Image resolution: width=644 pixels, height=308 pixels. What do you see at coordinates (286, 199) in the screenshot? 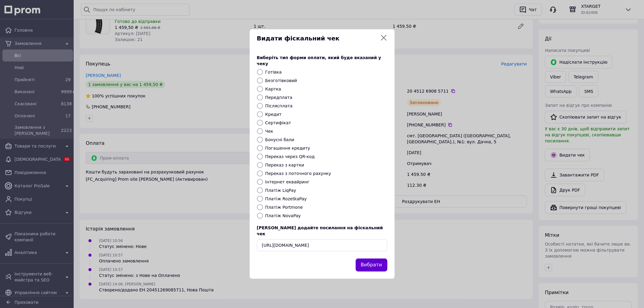
I see `label: Платіж RozetkaPay` at bounding box center [286, 199].